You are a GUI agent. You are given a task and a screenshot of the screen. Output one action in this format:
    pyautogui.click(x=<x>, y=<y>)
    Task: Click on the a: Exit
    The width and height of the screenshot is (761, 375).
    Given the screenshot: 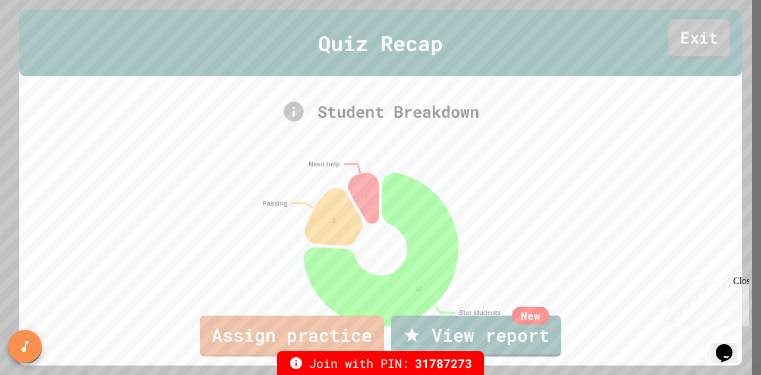 What is the action you would take?
    pyautogui.click(x=699, y=39)
    